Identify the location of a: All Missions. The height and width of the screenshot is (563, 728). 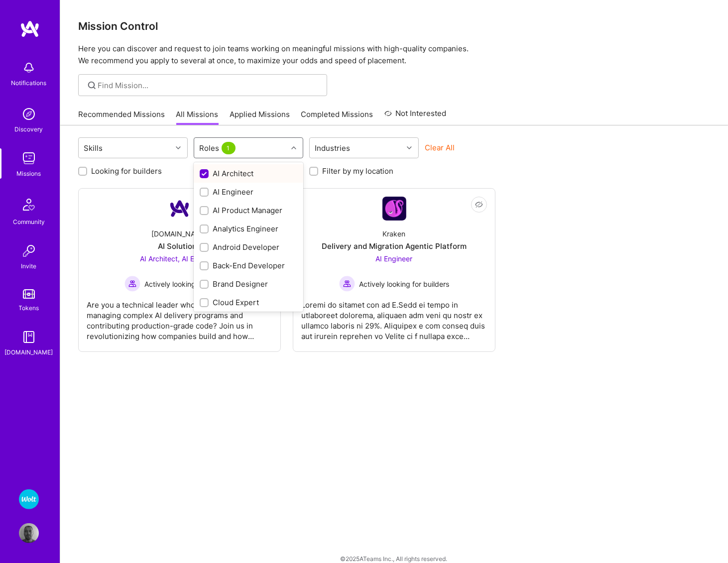
(197, 117).